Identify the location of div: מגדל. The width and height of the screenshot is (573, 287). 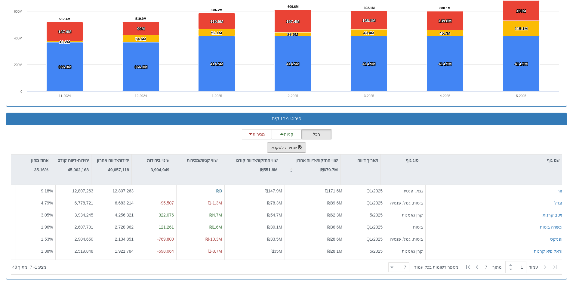
(560, 203).